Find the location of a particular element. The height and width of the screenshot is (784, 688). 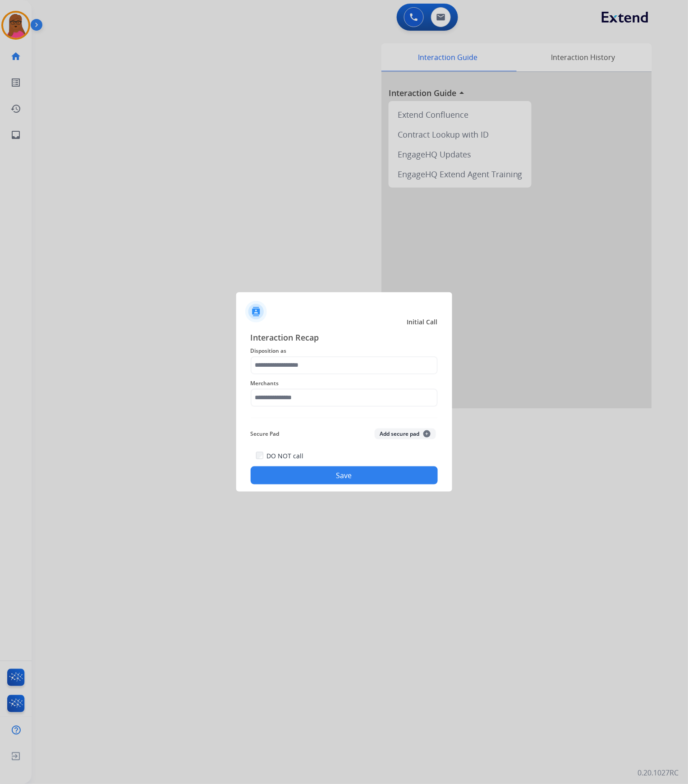

span: Merchants is located at coordinates (344, 384).